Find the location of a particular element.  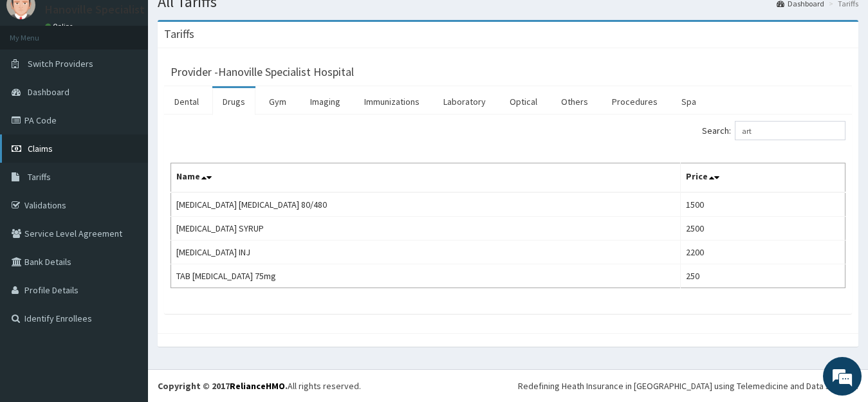

div: Minimize live chat window is located at coordinates (227, 22).